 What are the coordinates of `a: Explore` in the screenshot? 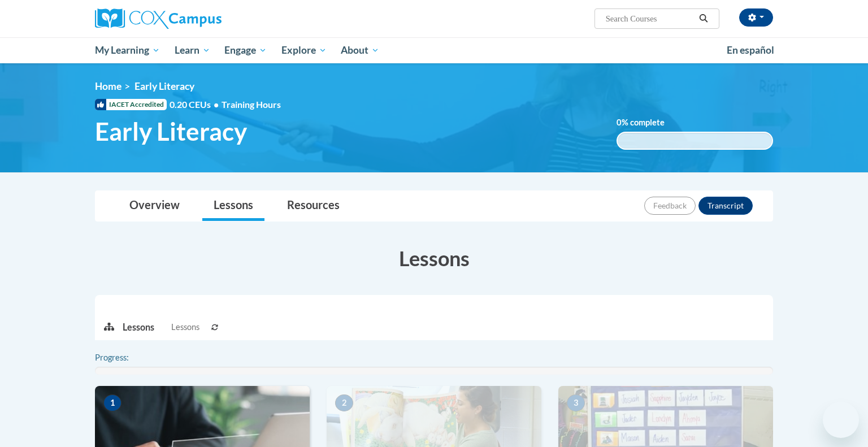 It's located at (304, 50).